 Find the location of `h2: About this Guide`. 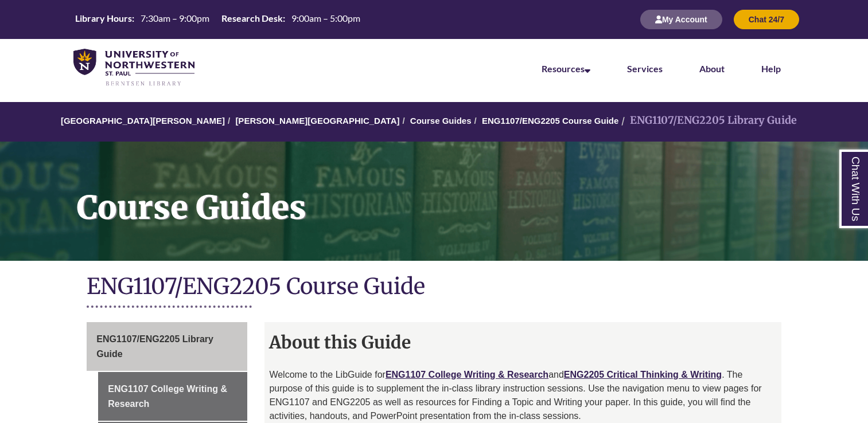

h2: About this Guide is located at coordinates (522, 342).